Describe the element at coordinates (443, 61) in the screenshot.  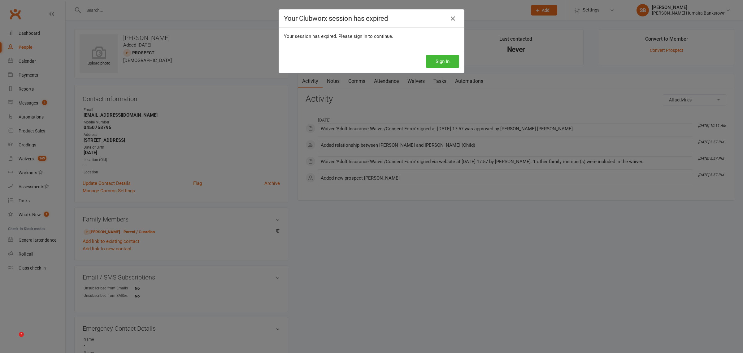
I see `button: Sign In` at that location.